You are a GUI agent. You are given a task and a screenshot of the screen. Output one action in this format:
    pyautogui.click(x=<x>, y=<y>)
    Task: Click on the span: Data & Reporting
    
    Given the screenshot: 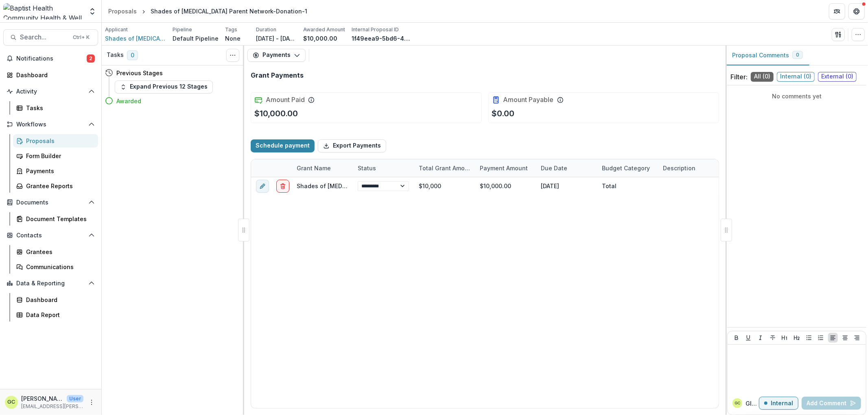 What is the action you would take?
    pyautogui.click(x=51, y=283)
    